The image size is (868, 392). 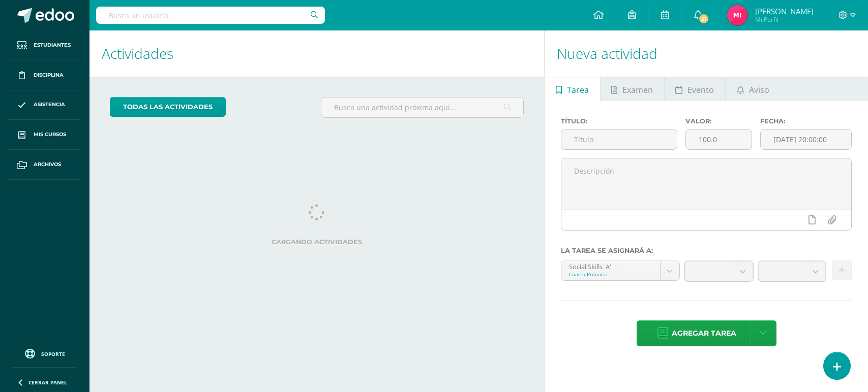 What do you see at coordinates (578, 90) in the screenshot?
I see `span: Tarea` at bounding box center [578, 90].